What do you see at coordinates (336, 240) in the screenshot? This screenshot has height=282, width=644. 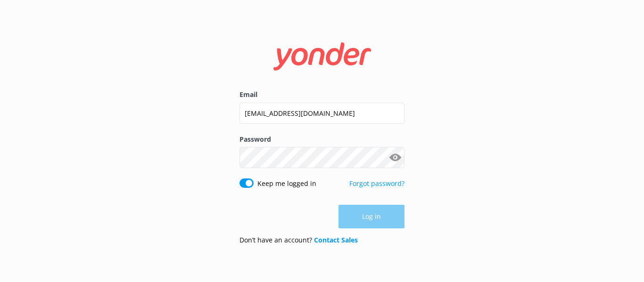 I see `a: Contact Sales` at bounding box center [336, 240].